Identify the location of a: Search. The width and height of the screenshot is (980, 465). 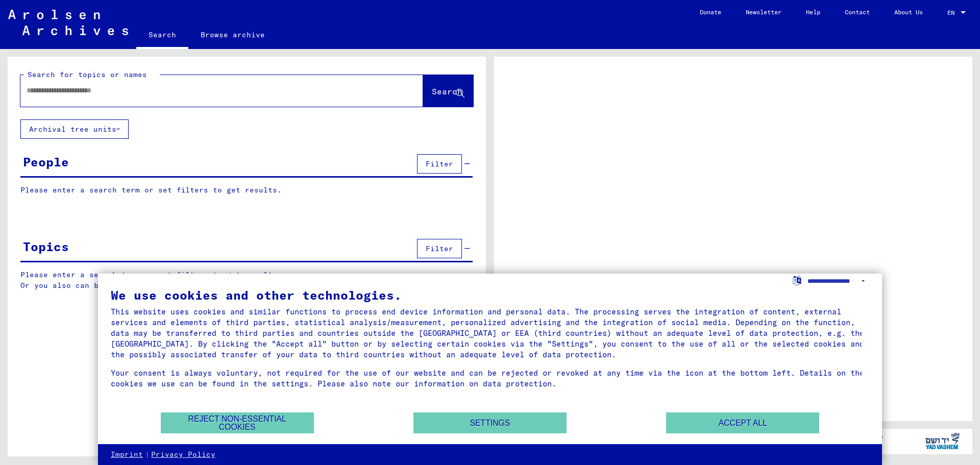
(162, 36).